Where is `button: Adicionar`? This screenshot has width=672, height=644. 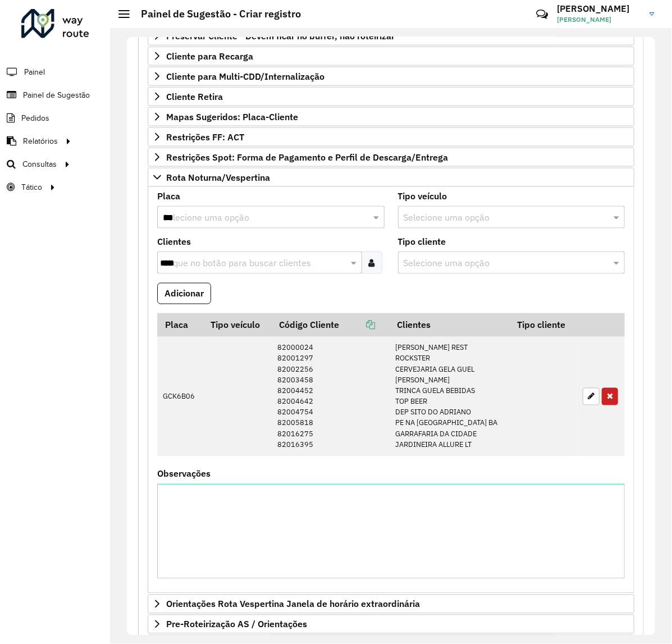
button: Adicionar is located at coordinates (184, 293).